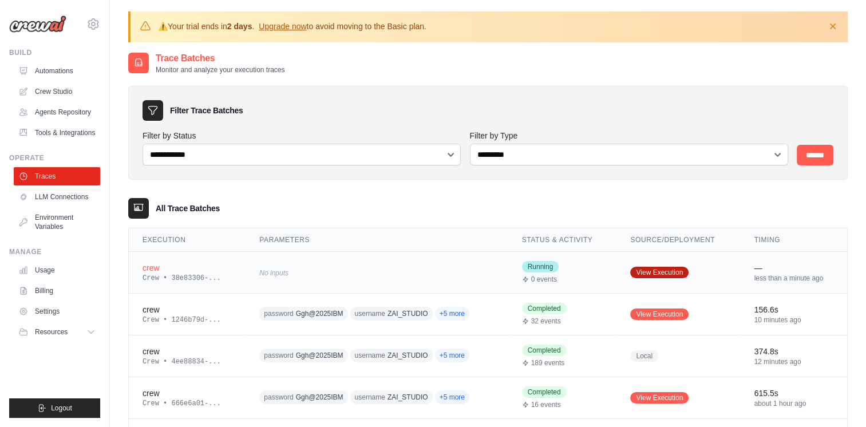 The image size is (866, 427). What do you see at coordinates (644, 356) in the screenshot?
I see `span: Local` at bounding box center [644, 356].